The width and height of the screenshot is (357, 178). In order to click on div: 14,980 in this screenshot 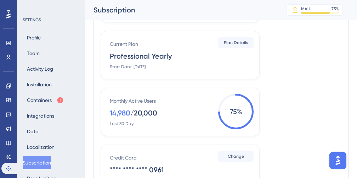, I will do `click(120, 113)`.